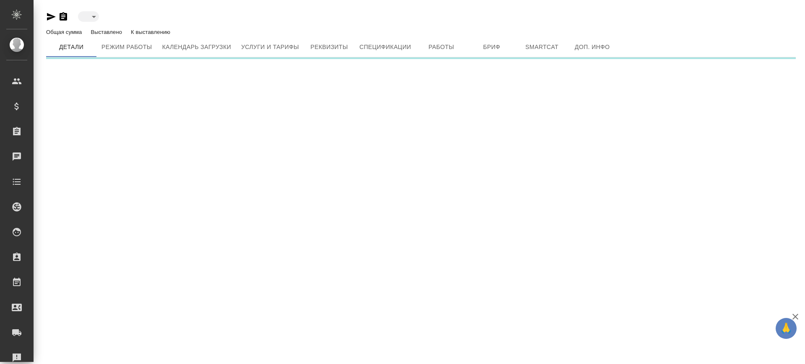 The height and width of the screenshot is (364, 805). Describe the element at coordinates (593, 47) in the screenshot. I see `span: Доп. инфо` at that location.